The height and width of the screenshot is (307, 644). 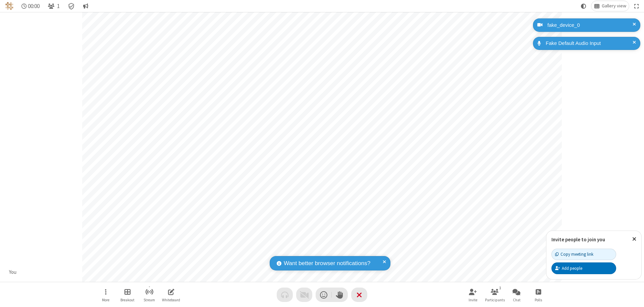 What do you see at coordinates (285, 295) in the screenshot?
I see `button: Audio problem - check your Internet connection or call by phone` at bounding box center [285, 295].